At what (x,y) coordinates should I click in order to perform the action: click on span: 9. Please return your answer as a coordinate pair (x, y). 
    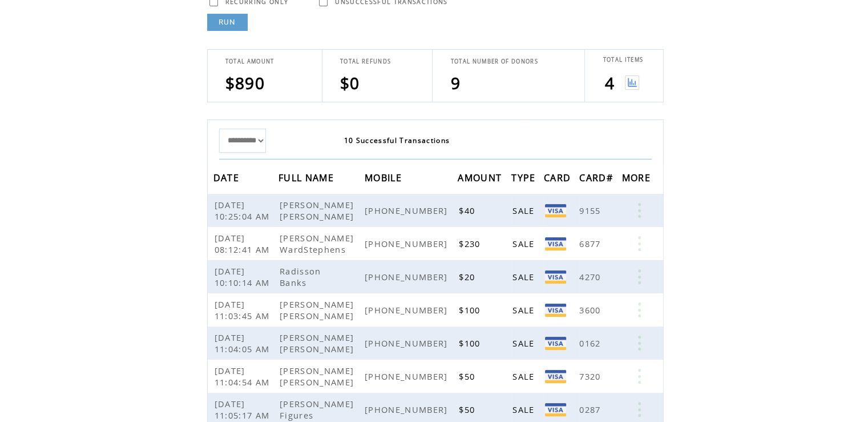
    Looking at the image, I should click on (455, 83).